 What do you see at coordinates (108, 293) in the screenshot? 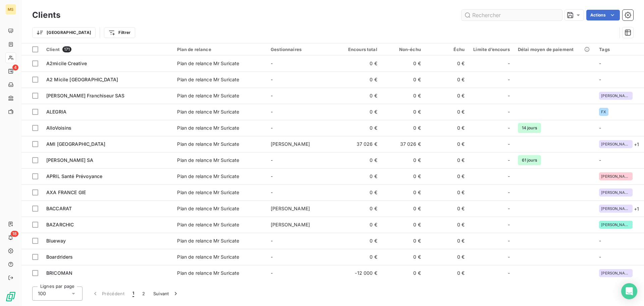
I see `button: Précédent` at bounding box center [108, 293].